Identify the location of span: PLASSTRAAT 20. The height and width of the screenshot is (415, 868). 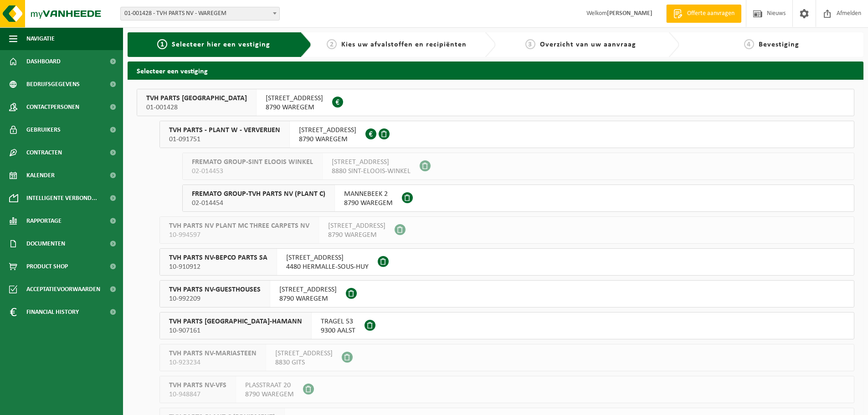
(270, 385).